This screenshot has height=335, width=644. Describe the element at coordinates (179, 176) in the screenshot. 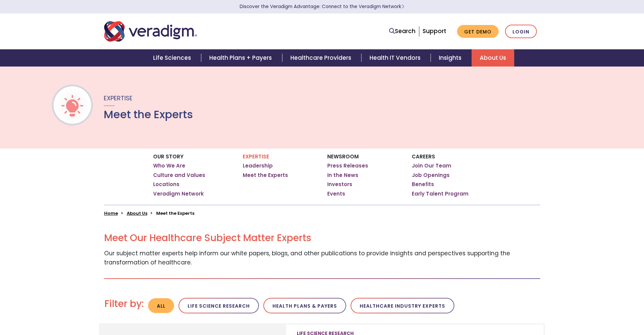

I see `a: Culture and Values` at that location.